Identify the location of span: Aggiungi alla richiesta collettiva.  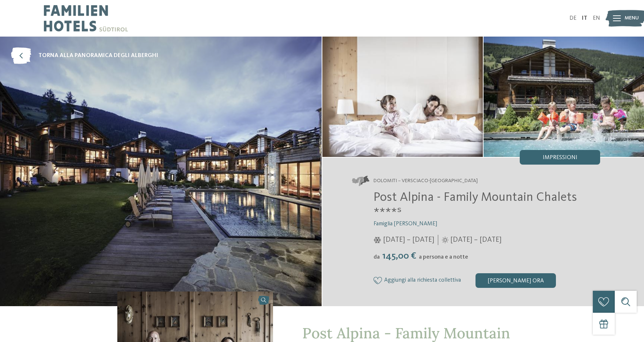
(423, 281).